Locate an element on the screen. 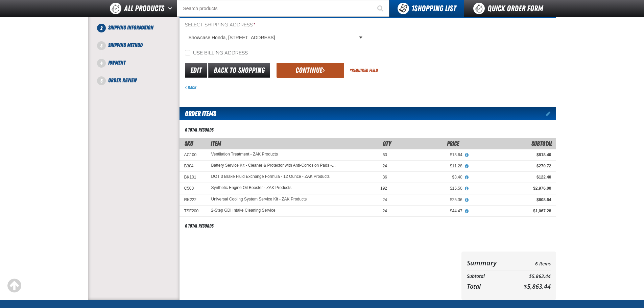  span: Order Review is located at coordinates (123, 80).